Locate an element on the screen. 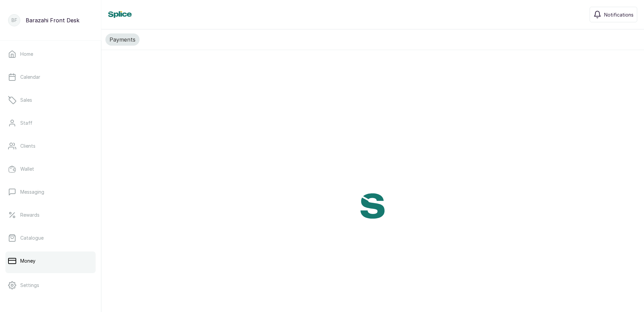 This screenshot has width=644, height=312. button: Notifications is located at coordinates (613, 15).